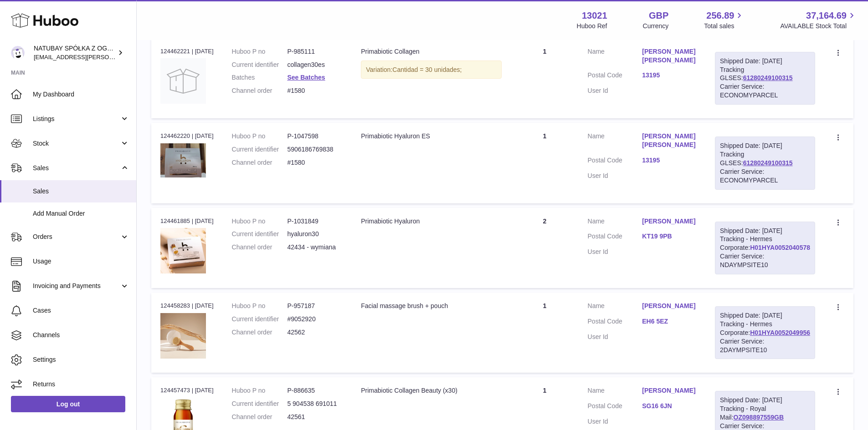  I want to click on span: 37,164.69, so click(826, 16).